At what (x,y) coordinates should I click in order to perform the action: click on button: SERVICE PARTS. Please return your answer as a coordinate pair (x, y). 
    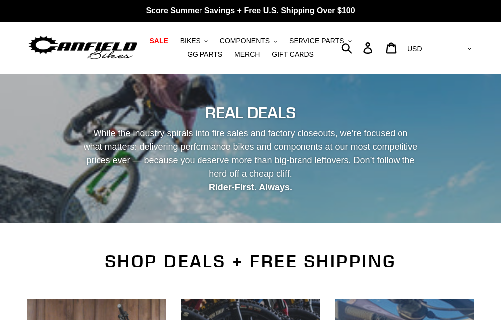
    Looking at the image, I should click on (320, 41).